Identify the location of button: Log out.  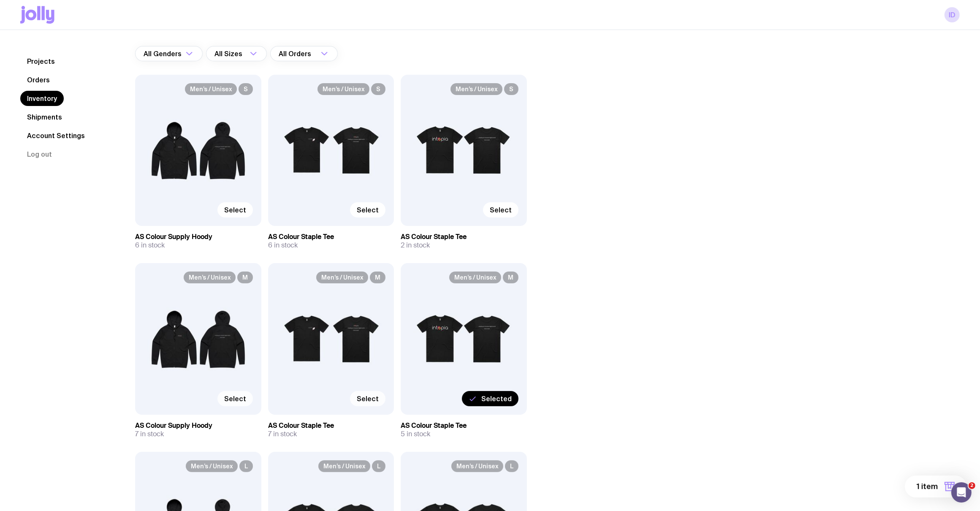
(40, 154).